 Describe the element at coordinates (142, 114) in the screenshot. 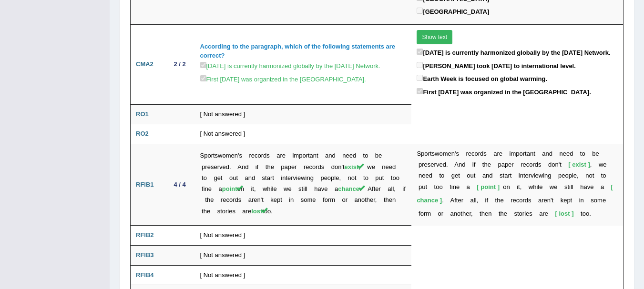

I see `b: RO1` at that location.